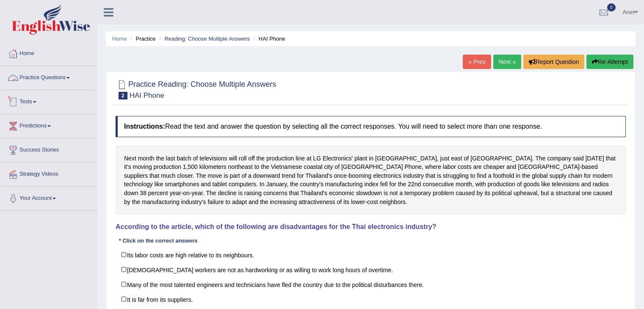  I want to click on button: Re-Attempt, so click(610, 62).